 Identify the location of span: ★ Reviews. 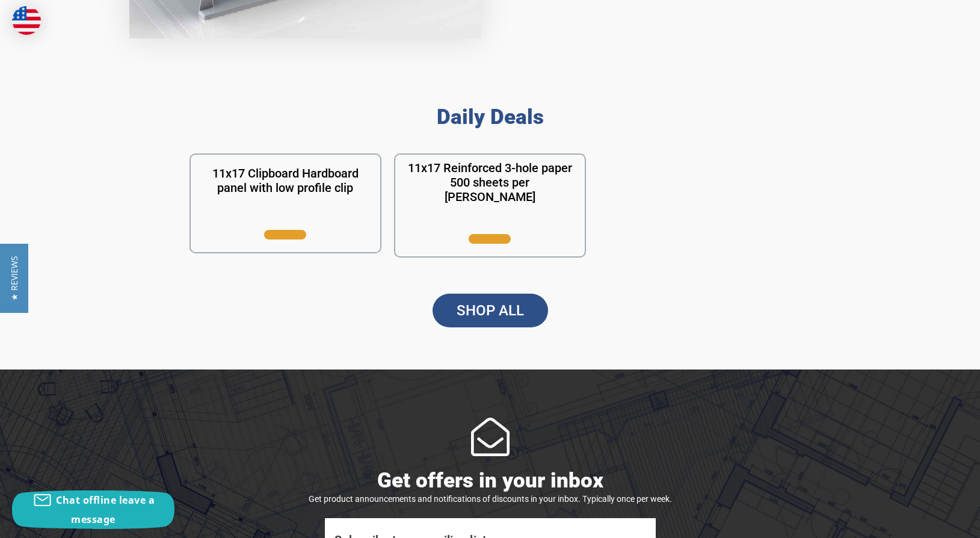
(14, 278).